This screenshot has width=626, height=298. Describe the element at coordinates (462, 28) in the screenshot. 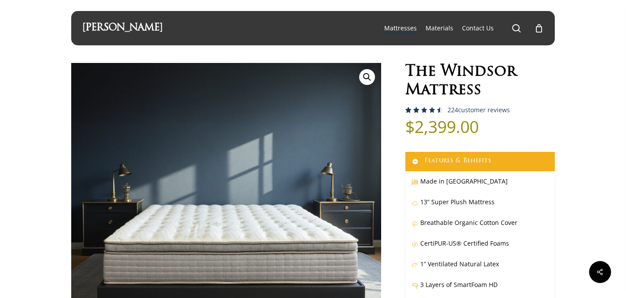

I see `nav: Main Menu` at that location.